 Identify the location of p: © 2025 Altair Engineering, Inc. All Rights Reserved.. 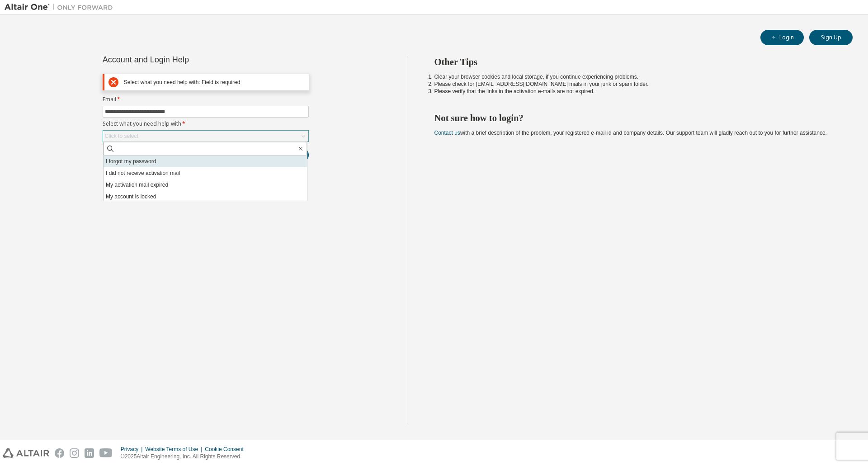
(185, 456).